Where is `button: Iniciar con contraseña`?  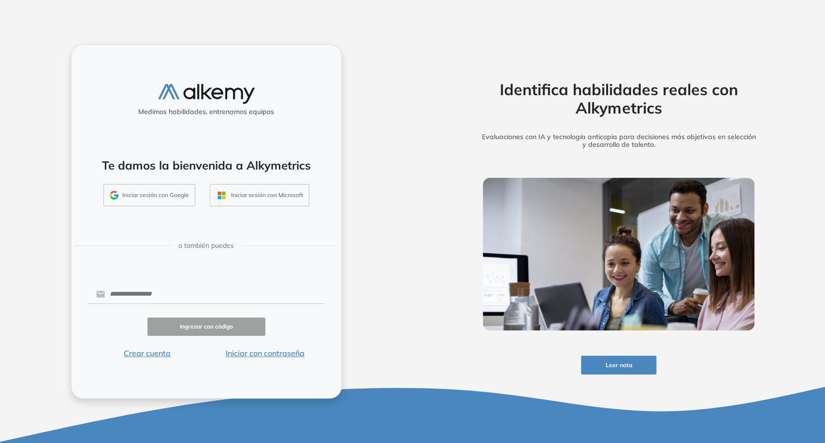 button: Iniciar con contraseña is located at coordinates (265, 353).